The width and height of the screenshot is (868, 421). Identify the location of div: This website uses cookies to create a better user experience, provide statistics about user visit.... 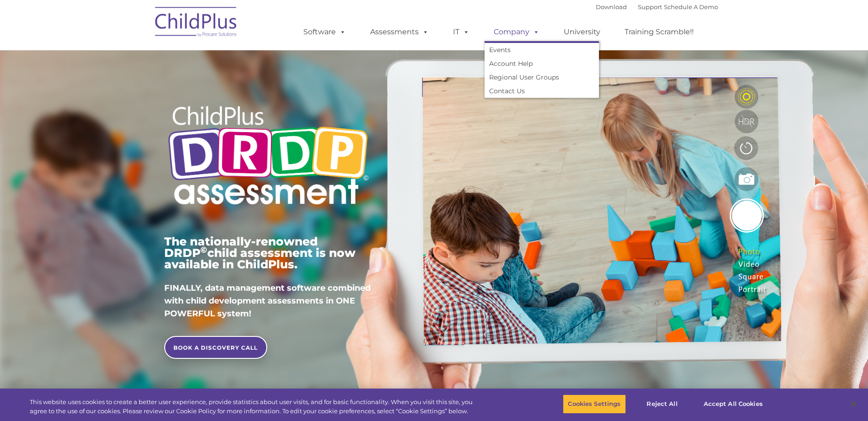
(253, 407).